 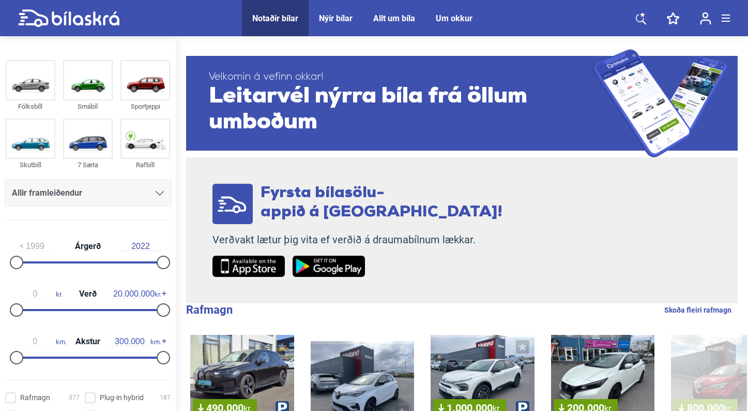 What do you see at coordinates (401, 110) in the screenshot?
I see `span: Leitarvél nýrra bíla frá öllum umboðum` at bounding box center [401, 110].